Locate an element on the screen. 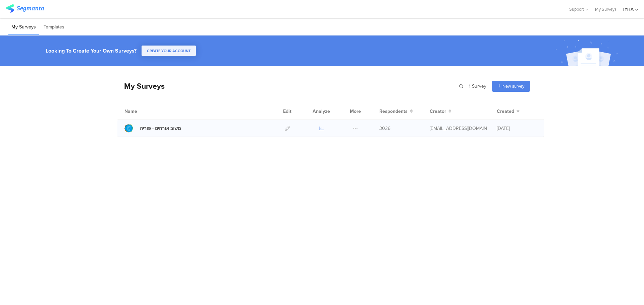  div: Analyze is located at coordinates (321, 111).